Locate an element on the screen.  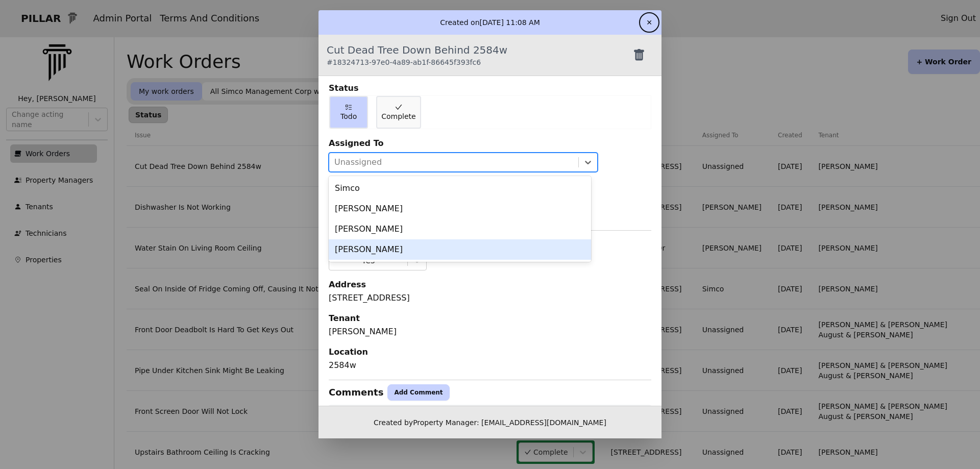
div: Simco is located at coordinates (460, 189).